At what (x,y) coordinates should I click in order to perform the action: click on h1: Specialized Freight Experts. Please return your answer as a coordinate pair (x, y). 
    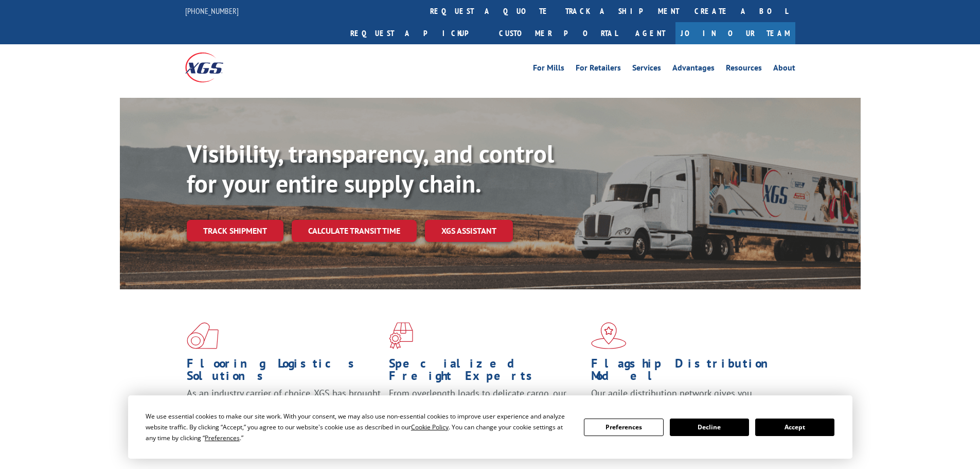
    Looking at the image, I should click on (486, 373).